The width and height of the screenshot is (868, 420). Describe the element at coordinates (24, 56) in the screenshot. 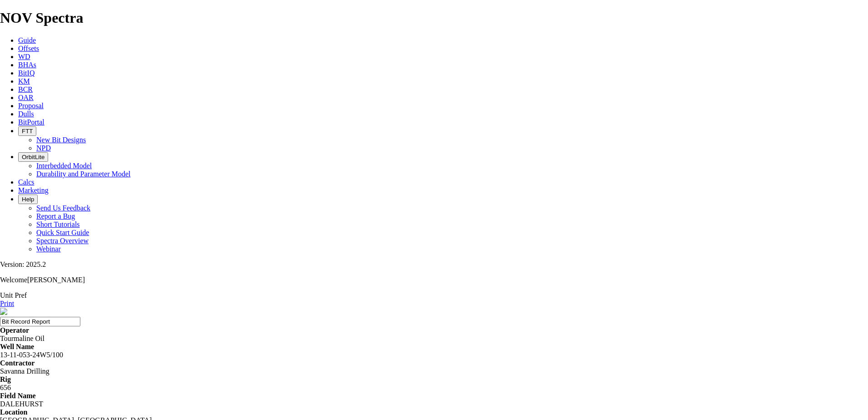

I see `a: WD` at that location.